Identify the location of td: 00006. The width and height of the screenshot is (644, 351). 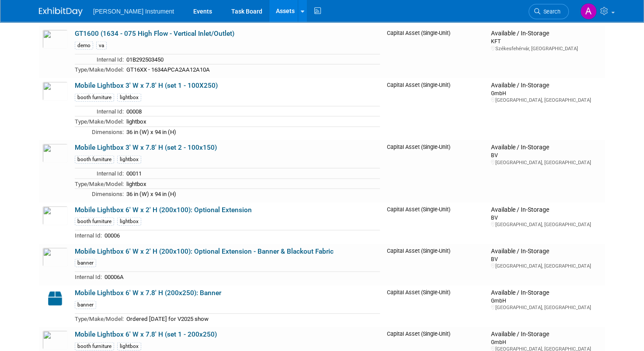
(241, 235).